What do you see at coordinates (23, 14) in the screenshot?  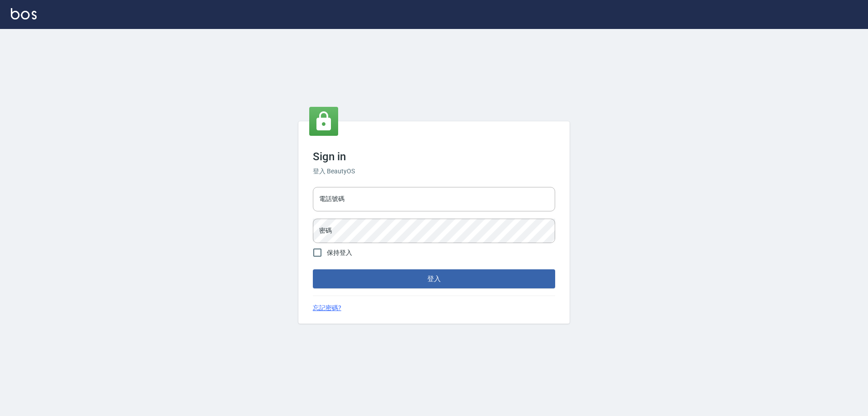 I see `img: Logo` at bounding box center [23, 14].